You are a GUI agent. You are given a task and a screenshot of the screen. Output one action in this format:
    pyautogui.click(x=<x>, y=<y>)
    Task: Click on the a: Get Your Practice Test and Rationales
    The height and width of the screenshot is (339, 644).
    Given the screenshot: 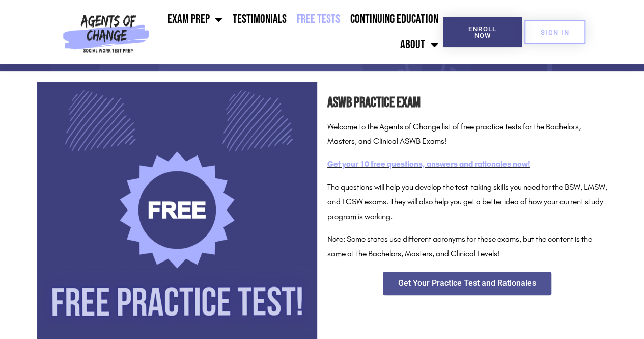 What is the action you would take?
    pyautogui.click(x=467, y=283)
    